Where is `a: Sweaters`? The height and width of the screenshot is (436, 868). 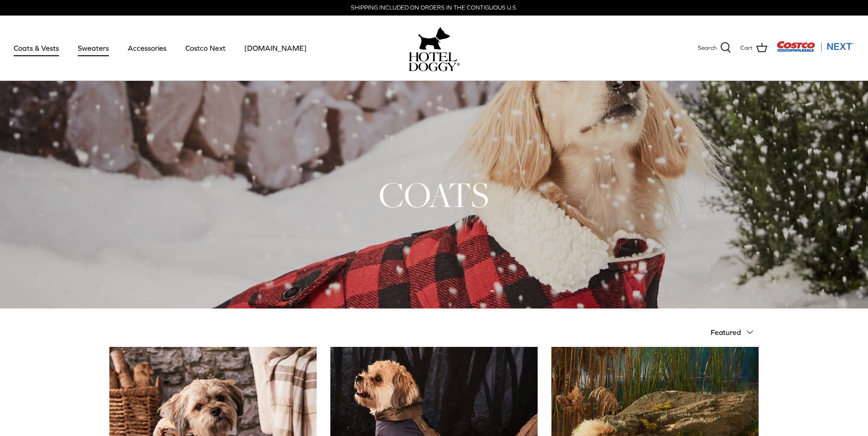
a: Sweaters is located at coordinates (93, 48).